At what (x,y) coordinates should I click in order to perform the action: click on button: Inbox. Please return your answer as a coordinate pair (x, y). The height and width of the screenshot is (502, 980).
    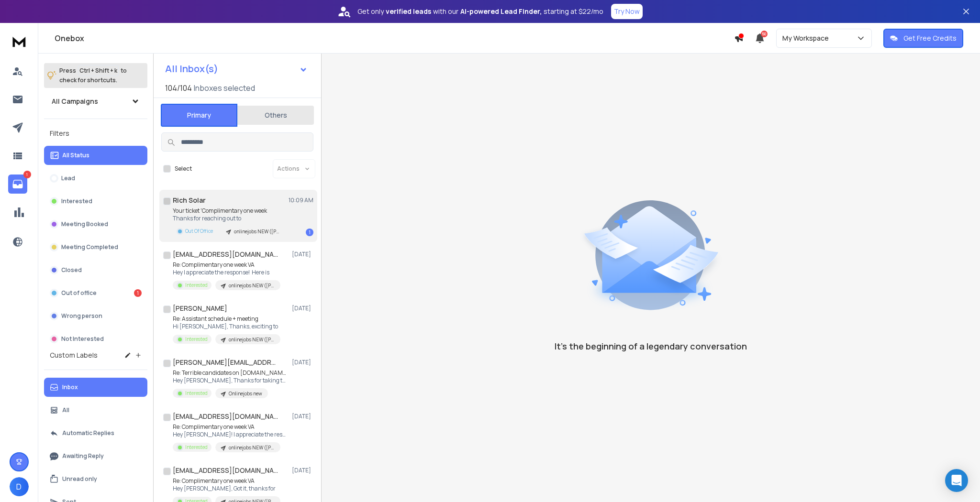
    Looking at the image, I should click on (96, 388).